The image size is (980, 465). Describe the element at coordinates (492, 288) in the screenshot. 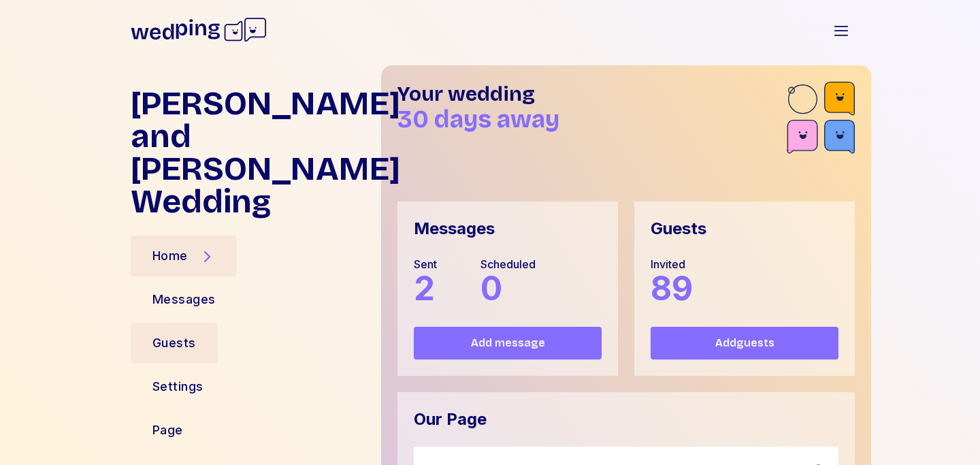

I see `span: 0` at that location.